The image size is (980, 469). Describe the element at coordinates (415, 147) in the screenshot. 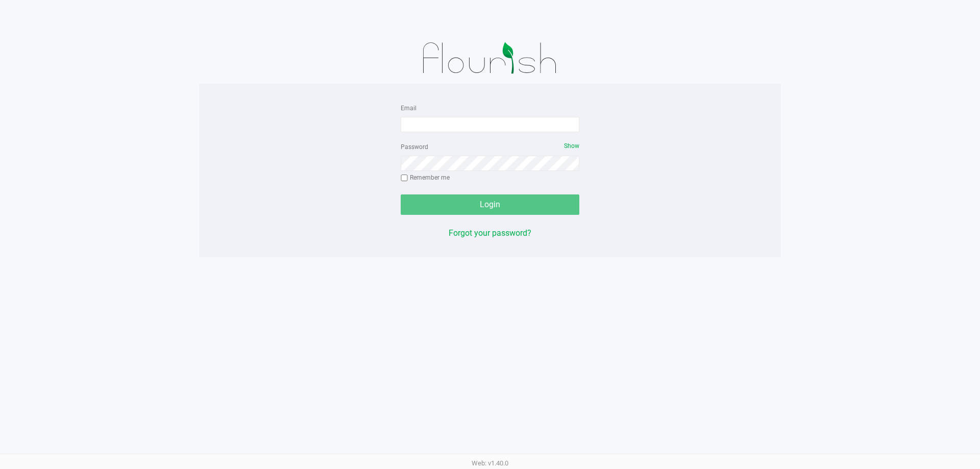

I see `label: Password` at that location.